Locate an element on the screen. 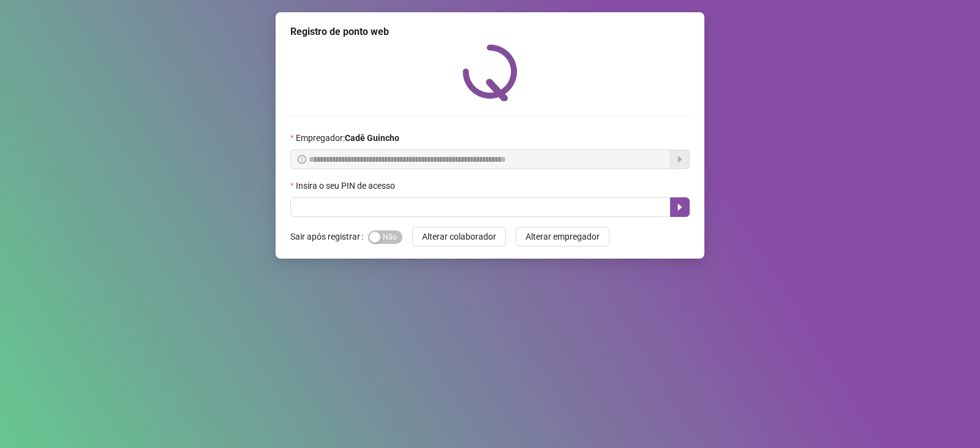 This screenshot has height=448, width=980. span: info-circle is located at coordinates (302, 159).